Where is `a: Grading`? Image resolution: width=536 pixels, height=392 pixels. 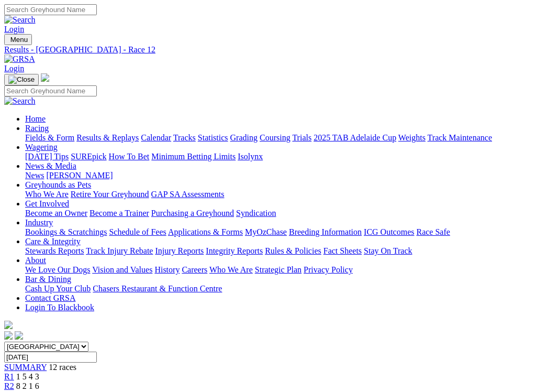 a: Grading is located at coordinates (244, 137).